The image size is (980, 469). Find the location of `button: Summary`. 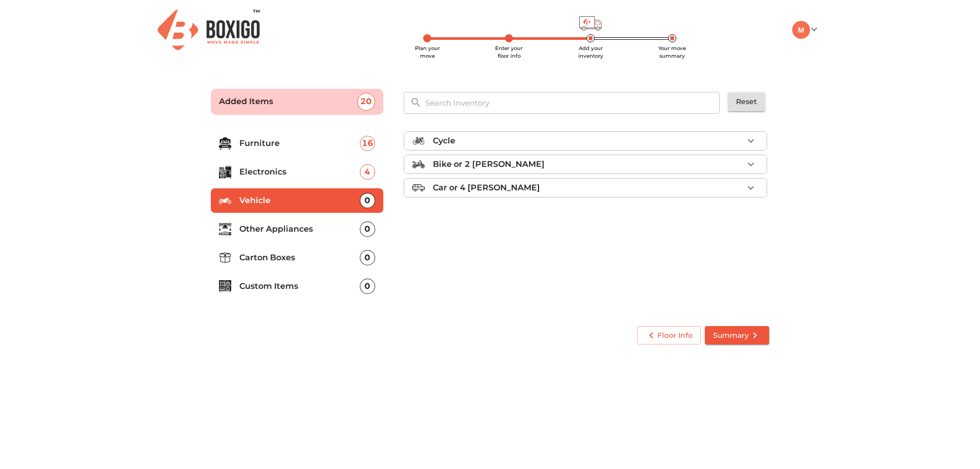

button: Summary is located at coordinates (737, 335).